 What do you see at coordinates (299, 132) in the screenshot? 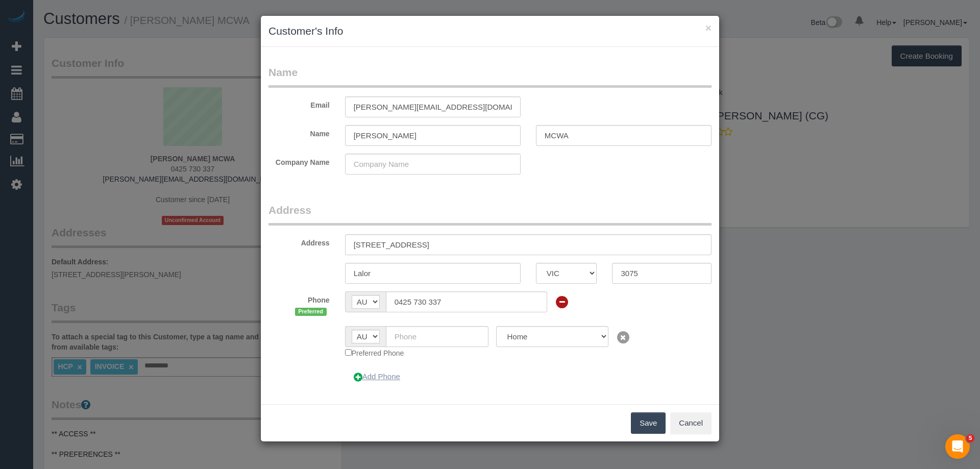
I see `label: Name` at bounding box center [299, 132].